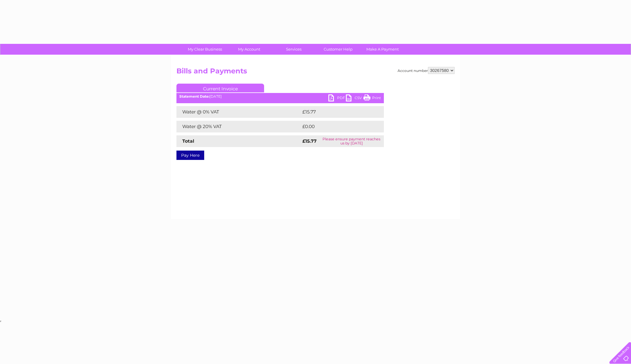  I want to click on a: Current Invoice, so click(220, 88).